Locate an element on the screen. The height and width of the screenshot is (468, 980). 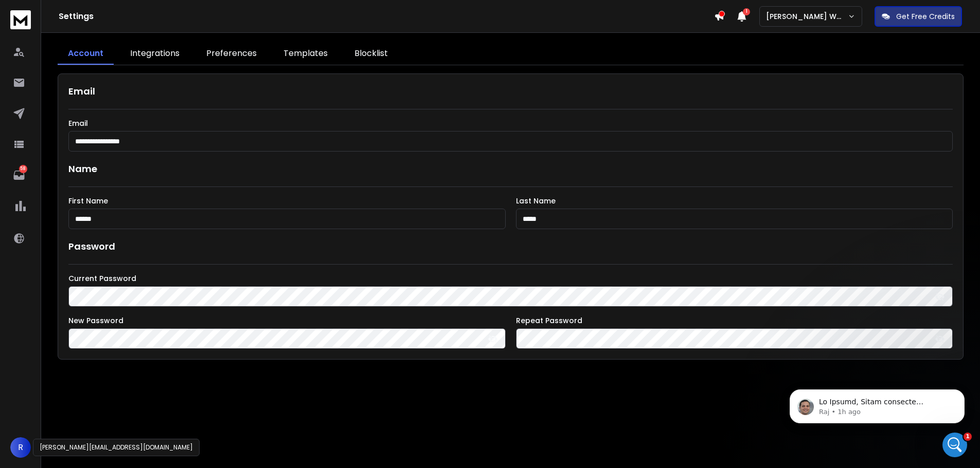
a: 58 is located at coordinates (19, 175).